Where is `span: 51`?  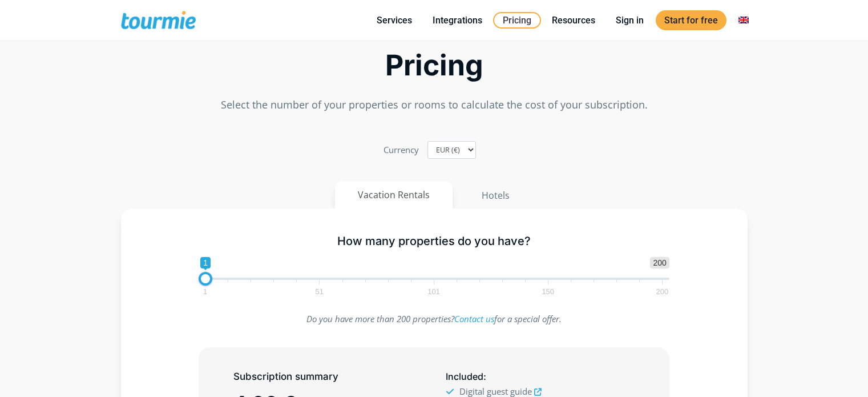 span: 51 is located at coordinates (320, 291).